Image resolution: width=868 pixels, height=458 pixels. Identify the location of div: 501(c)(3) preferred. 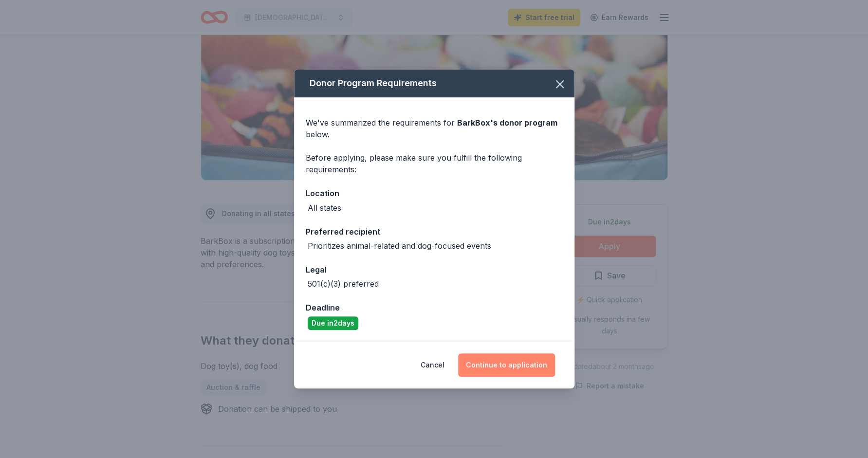
(343, 283).